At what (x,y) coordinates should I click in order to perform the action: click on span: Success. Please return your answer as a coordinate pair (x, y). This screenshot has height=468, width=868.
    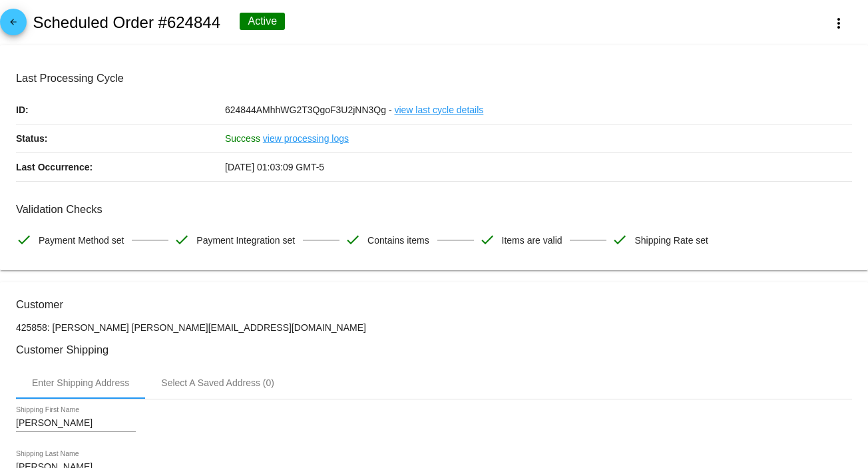
    Looking at the image, I should click on (242, 138).